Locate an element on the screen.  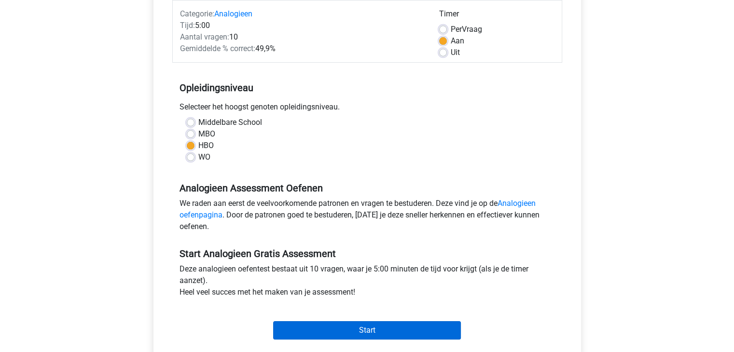
div: 10 is located at coordinates (302, 37).